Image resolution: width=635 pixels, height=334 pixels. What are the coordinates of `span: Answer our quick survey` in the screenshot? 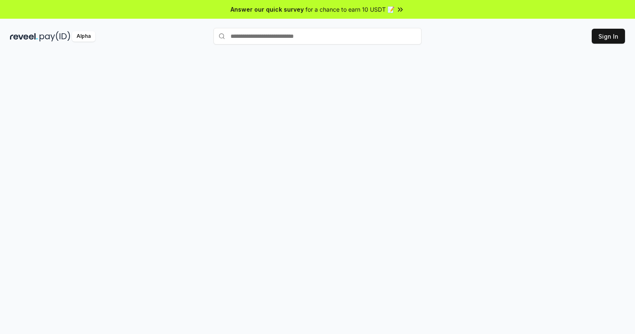 It's located at (267, 9).